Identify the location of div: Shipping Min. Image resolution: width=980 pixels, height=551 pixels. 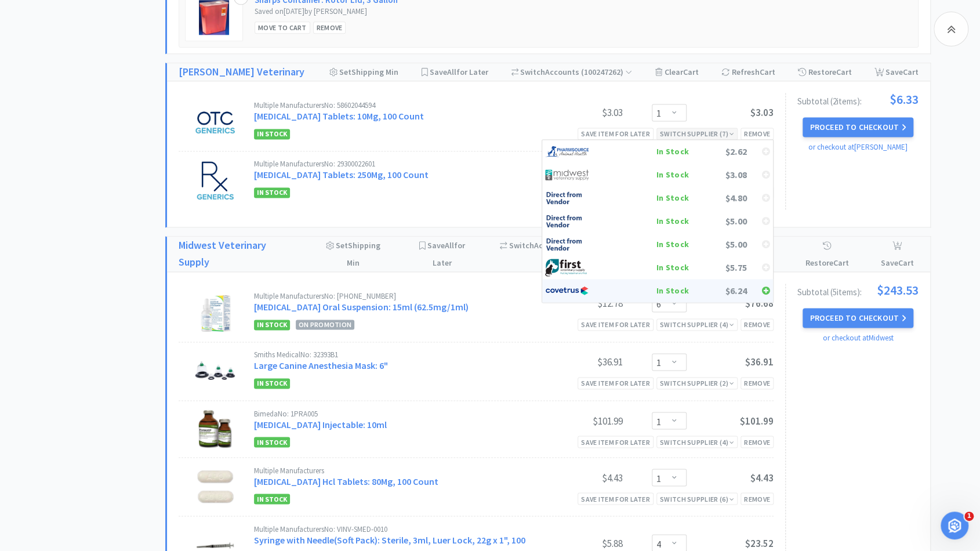
(364, 72).